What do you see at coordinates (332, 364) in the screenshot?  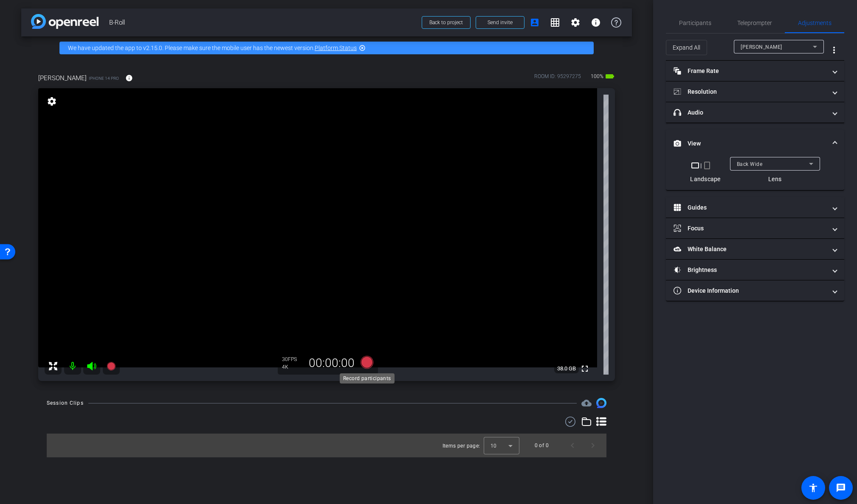 I see `div: 00:00:00` at bounding box center [332, 364].